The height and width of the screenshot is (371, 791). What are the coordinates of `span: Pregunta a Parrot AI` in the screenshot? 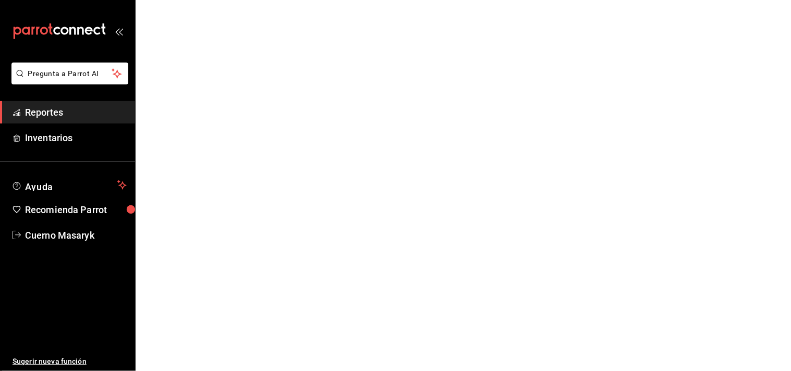 It's located at (70, 73).